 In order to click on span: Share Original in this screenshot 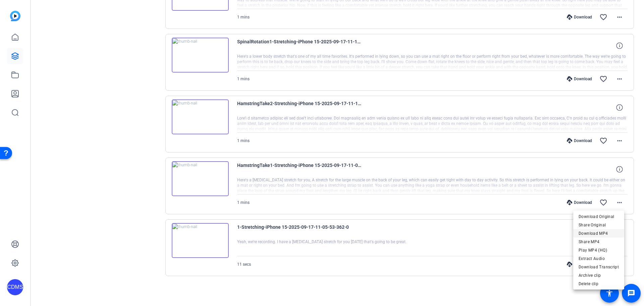, I will do `click(599, 225)`.